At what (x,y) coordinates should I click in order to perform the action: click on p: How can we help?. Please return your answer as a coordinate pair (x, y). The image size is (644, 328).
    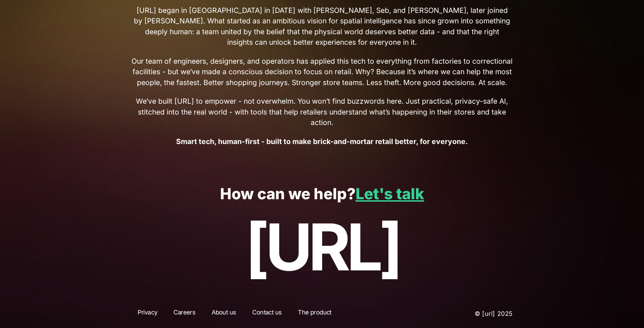
    Looking at the image, I should click on (322, 194).